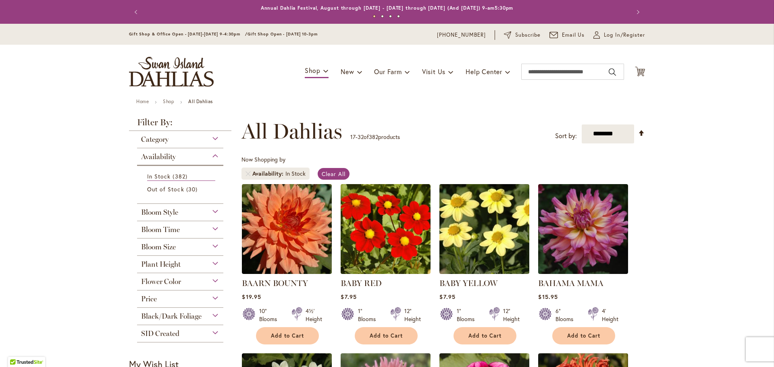 This screenshot has width=774, height=367. I want to click on label: Sort by:, so click(566, 136).